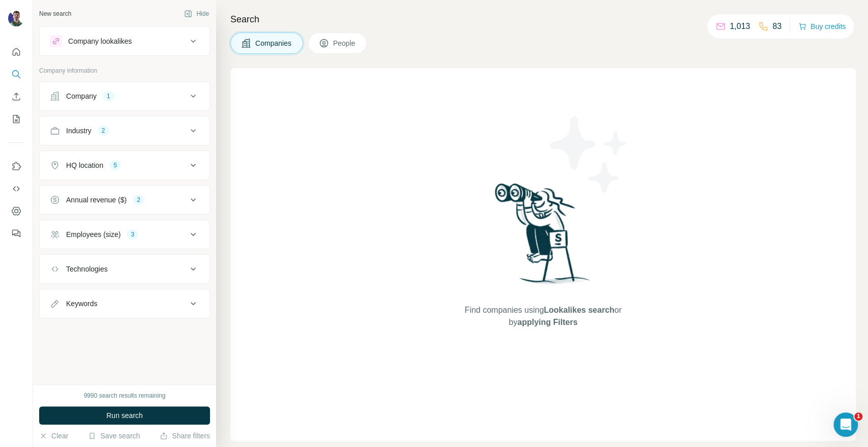 Image resolution: width=868 pixels, height=447 pixels. I want to click on button: My lists, so click(16, 119).